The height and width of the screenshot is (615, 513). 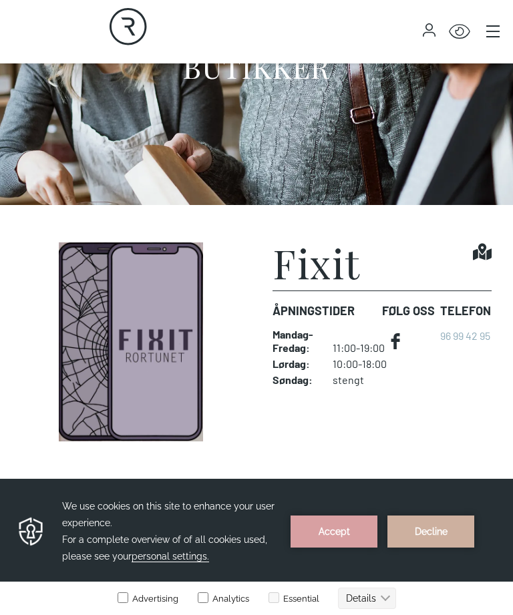 What do you see at coordinates (296, 341) in the screenshot?
I see `dt: Mandag - Fredag :` at bounding box center [296, 341].